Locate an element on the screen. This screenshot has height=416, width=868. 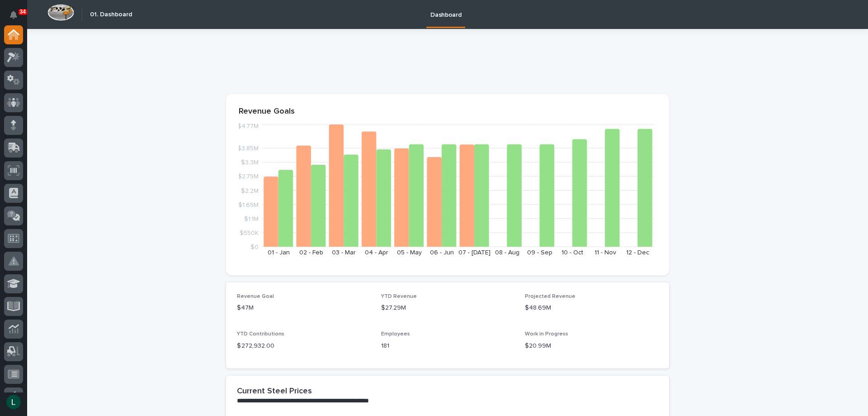
p: $48.69M is located at coordinates (591, 308).